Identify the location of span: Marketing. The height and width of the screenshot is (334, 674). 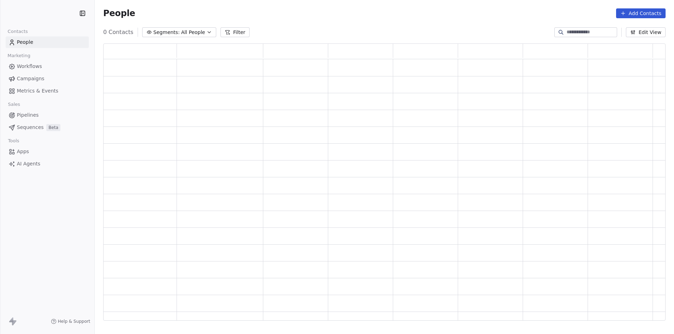
(19, 56).